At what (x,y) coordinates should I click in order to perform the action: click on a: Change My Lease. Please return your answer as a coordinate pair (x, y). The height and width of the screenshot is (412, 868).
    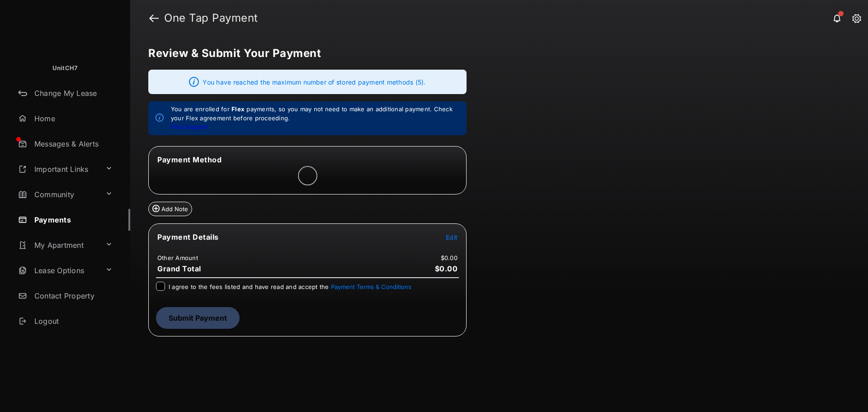
    Looking at the image, I should click on (72, 93).